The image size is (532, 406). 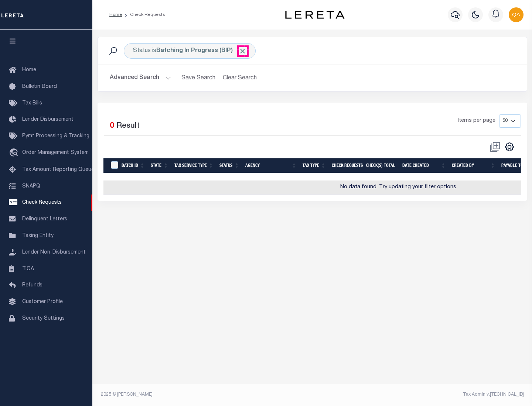 I want to click on span: Items per page, so click(x=477, y=121).